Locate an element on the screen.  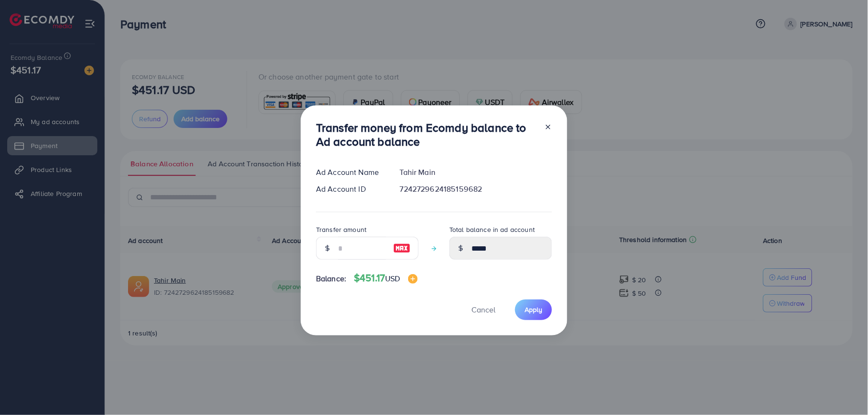
div: Ad Account ID is located at coordinates (350, 189).